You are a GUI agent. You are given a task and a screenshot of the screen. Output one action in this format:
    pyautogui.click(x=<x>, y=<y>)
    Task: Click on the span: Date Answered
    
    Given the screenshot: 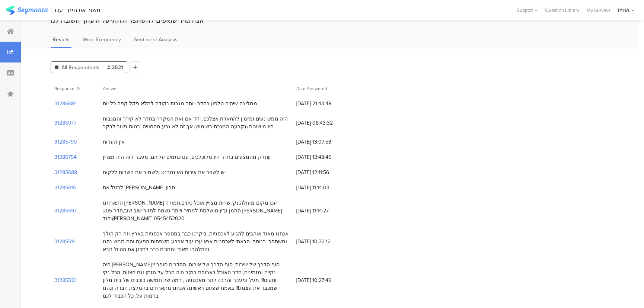 What is the action you would take?
    pyautogui.click(x=312, y=88)
    